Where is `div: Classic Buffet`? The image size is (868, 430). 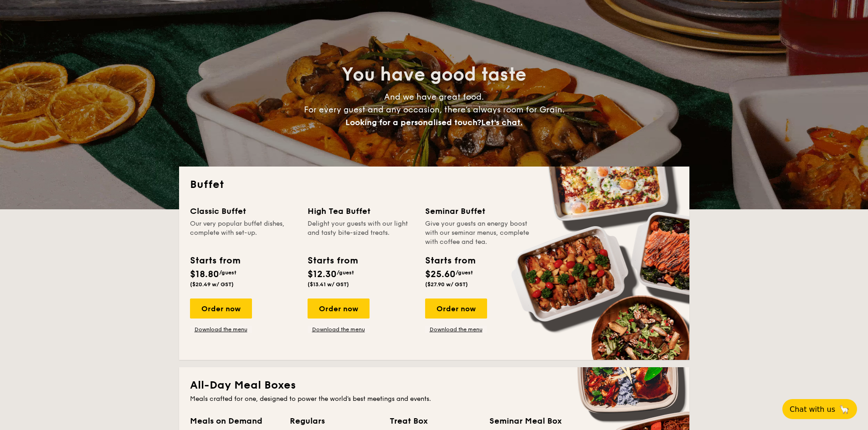 div: Classic Buffet is located at coordinates (243, 211).